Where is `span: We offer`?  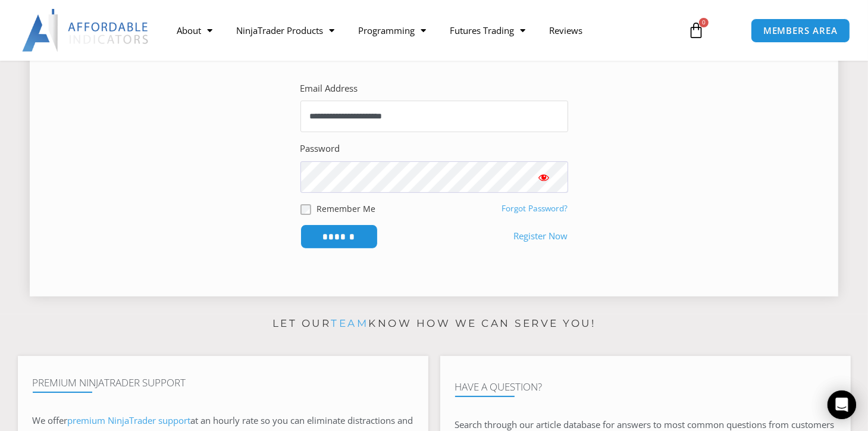 span: We offer is located at coordinates (50, 420).